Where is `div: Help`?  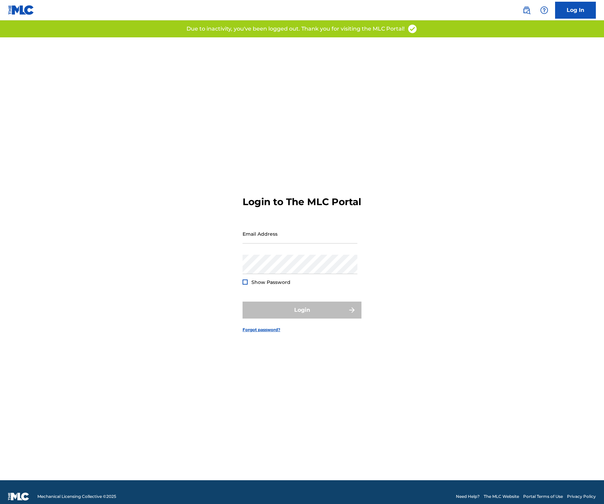 div: Help is located at coordinates (544, 10).